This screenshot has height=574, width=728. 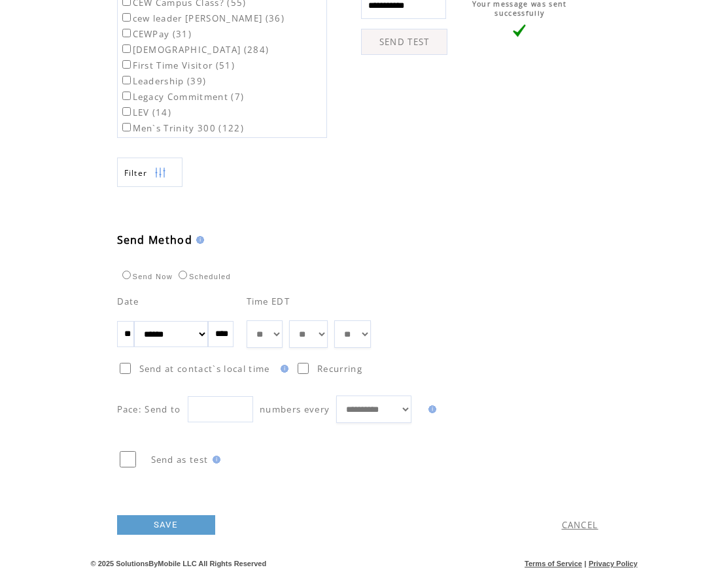 What do you see at coordinates (182, 128) in the screenshot?
I see `label: Men`s Trinity 300 (122)` at bounding box center [182, 128].